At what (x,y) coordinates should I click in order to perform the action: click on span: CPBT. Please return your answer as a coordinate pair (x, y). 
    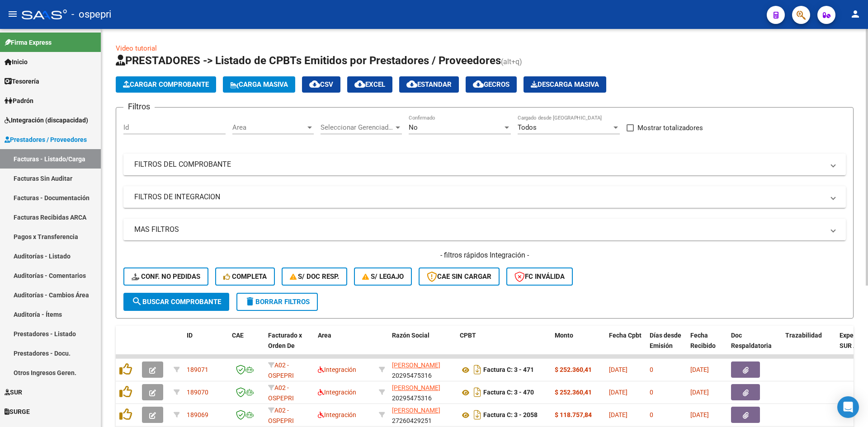
    Looking at the image, I should click on (468, 336).